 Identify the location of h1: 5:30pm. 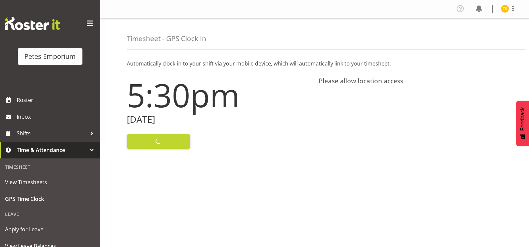
(219, 95).